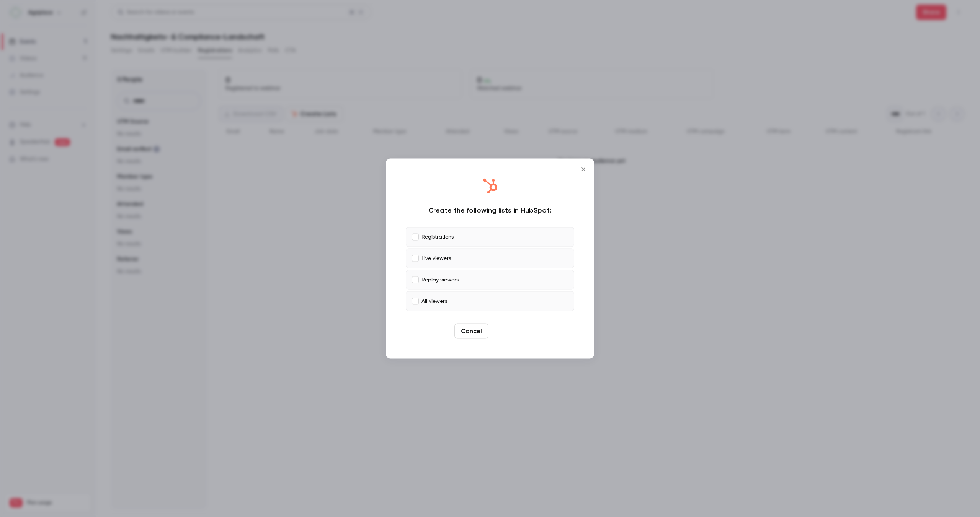  Describe the element at coordinates (437, 258) in the screenshot. I see `p: Live viewers` at that location.